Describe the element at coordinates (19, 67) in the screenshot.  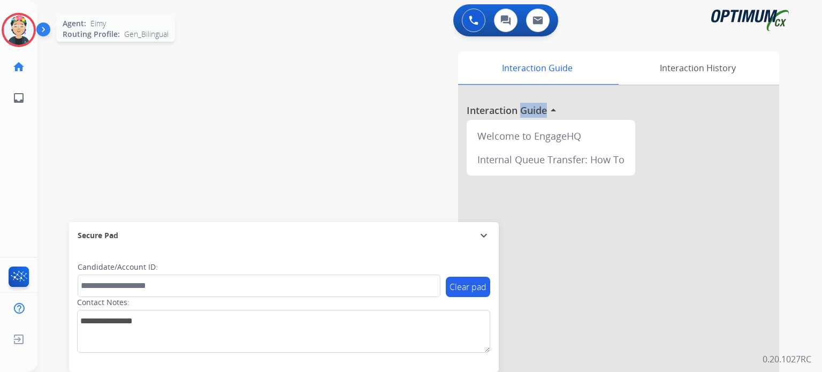
I see `mat-icon: home` at that location.